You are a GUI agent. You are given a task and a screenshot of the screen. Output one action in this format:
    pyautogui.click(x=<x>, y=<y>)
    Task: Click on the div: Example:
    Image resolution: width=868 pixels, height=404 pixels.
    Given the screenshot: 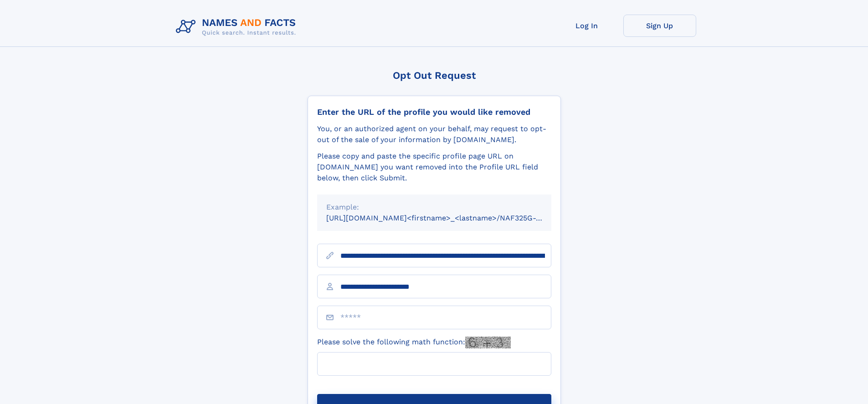 What is the action you would take?
    pyautogui.click(x=434, y=207)
    